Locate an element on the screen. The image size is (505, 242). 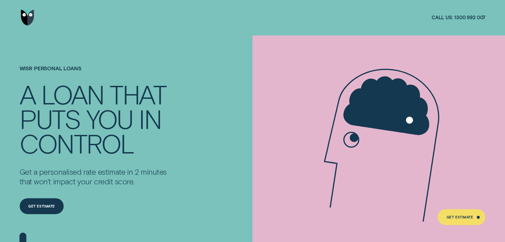
div: YOU is located at coordinates (110, 119).